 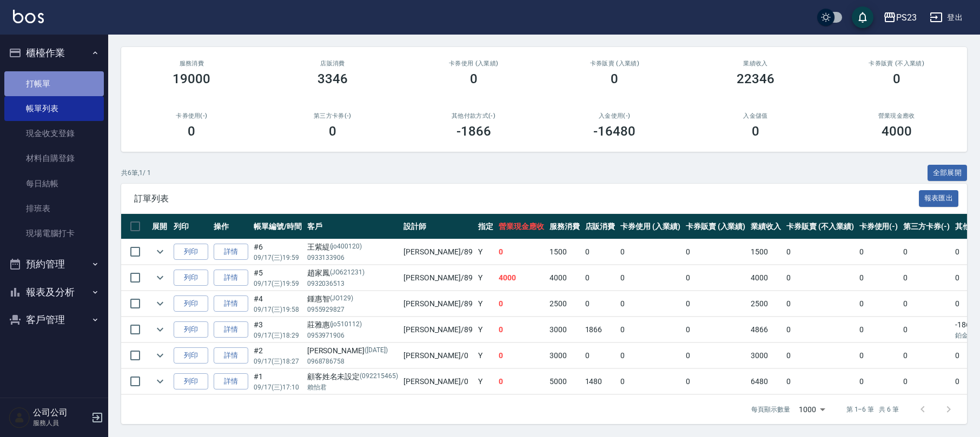 What do you see at coordinates (191, 227) in the screenshot?
I see `th: 列印` at bounding box center [191, 227].